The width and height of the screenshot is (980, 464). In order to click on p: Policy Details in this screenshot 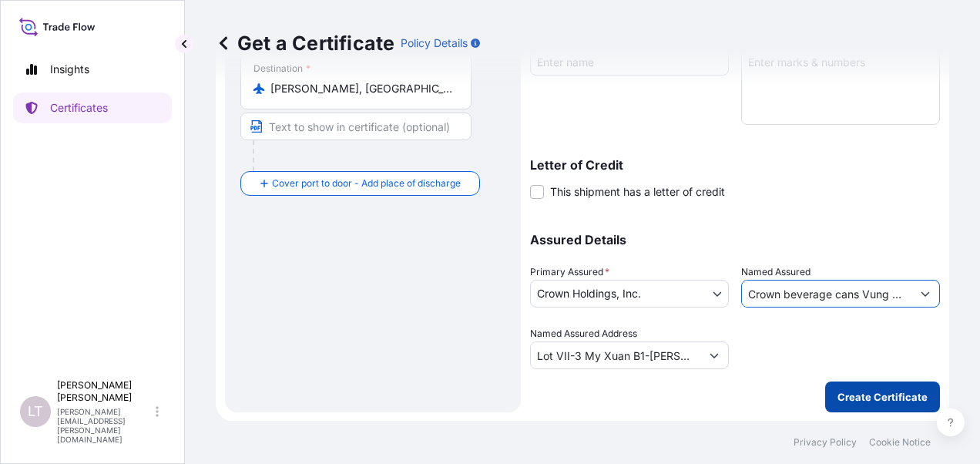, I will do `click(434, 44)`.